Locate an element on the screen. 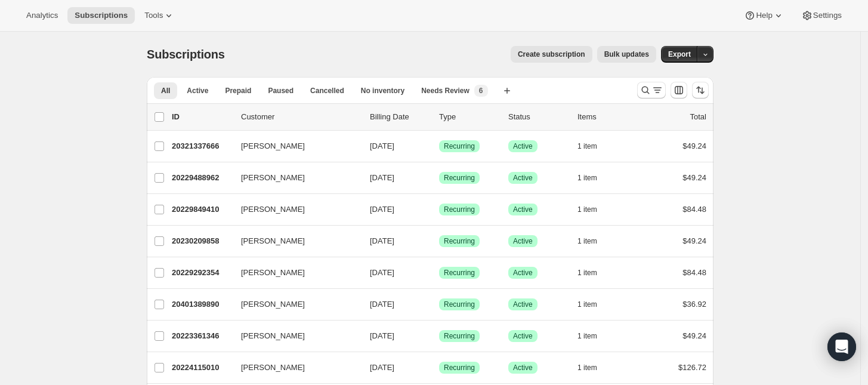 The width and height of the screenshot is (868, 385). p: Billing Date is located at coordinates (400, 117).